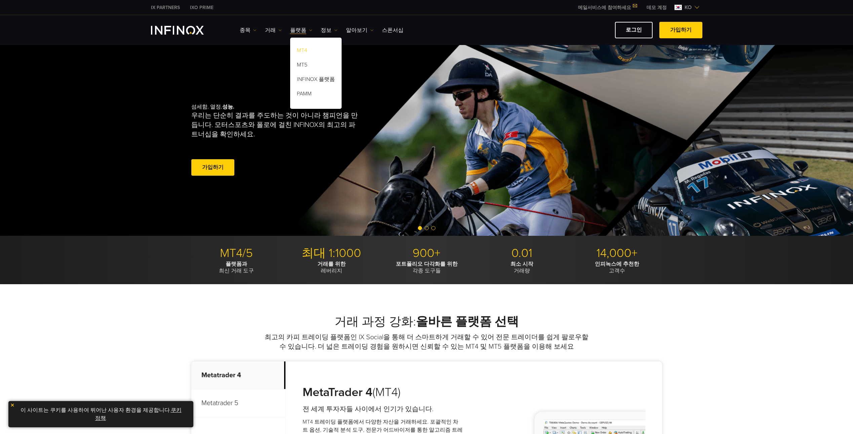  Describe the element at coordinates (273, 30) in the screenshot. I see `a: 거래` at that location.